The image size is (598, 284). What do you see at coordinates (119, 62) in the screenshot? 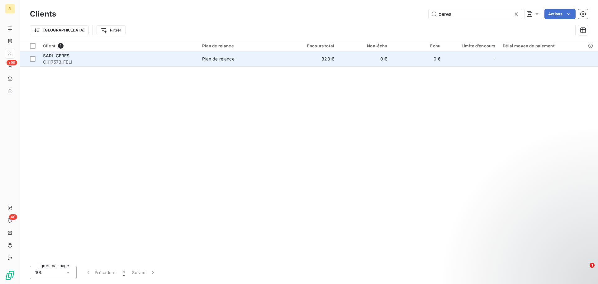
I see `span: C_117573_FELI` at bounding box center [119, 62].